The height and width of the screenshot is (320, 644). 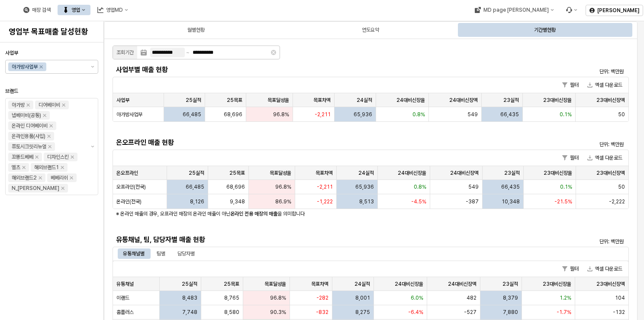 What do you see at coordinates (196, 30) in the screenshot?
I see `div: 월별현황` at bounding box center [196, 30].